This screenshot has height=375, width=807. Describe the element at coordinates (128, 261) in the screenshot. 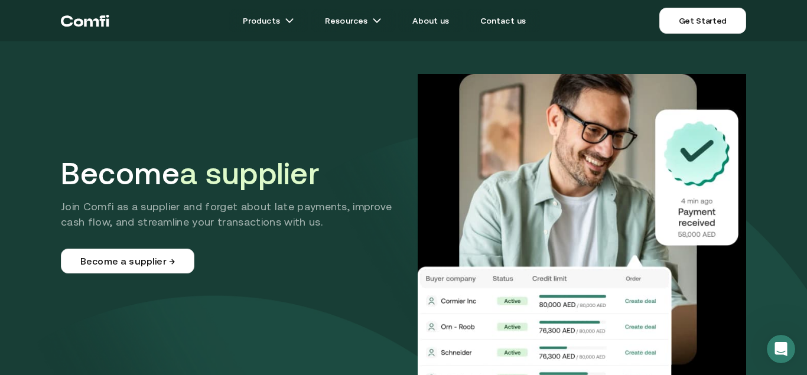

I see `a: Become a supplier →` at that location.